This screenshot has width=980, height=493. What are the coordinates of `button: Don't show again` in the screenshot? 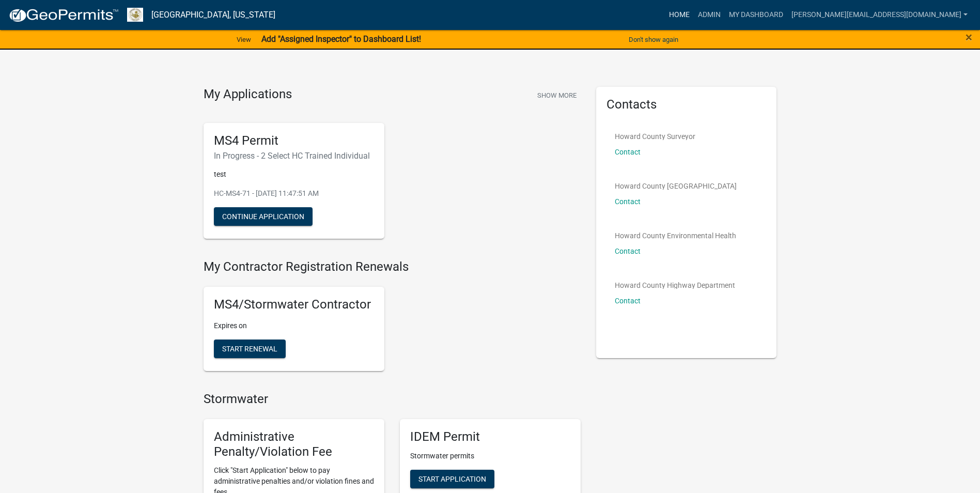 It's located at (654, 39).